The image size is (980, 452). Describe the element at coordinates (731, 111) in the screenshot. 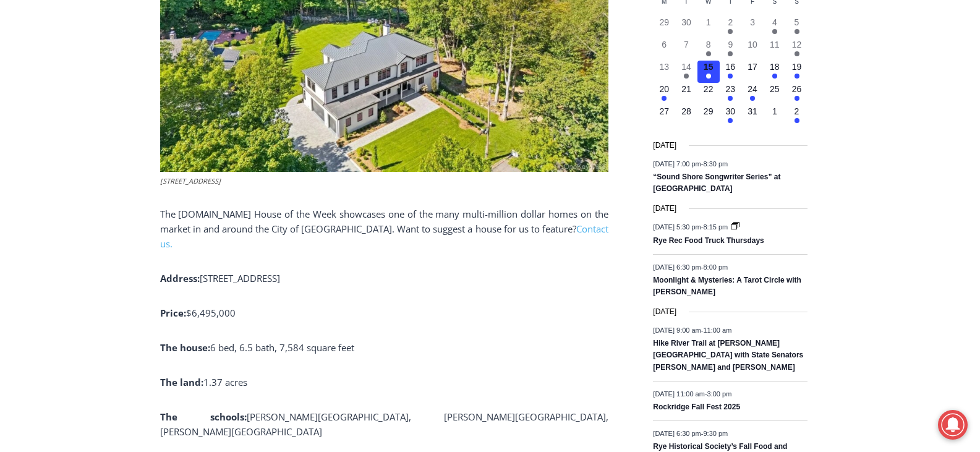

I see `time: 30` at that location.